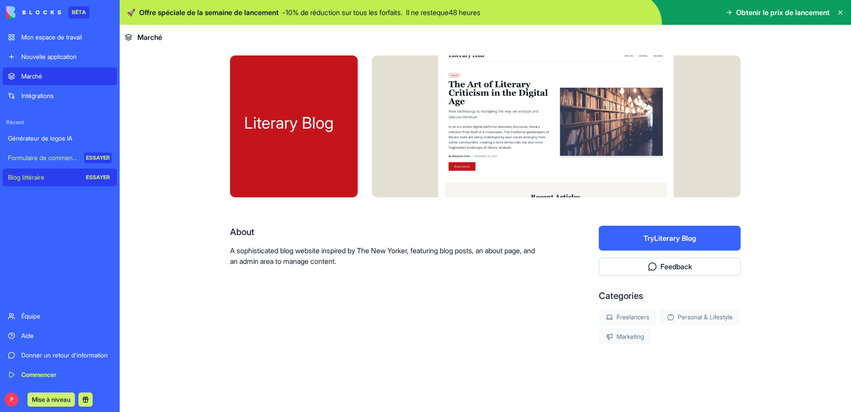  I want to click on font: Donner un retour d'information, so click(64, 355).